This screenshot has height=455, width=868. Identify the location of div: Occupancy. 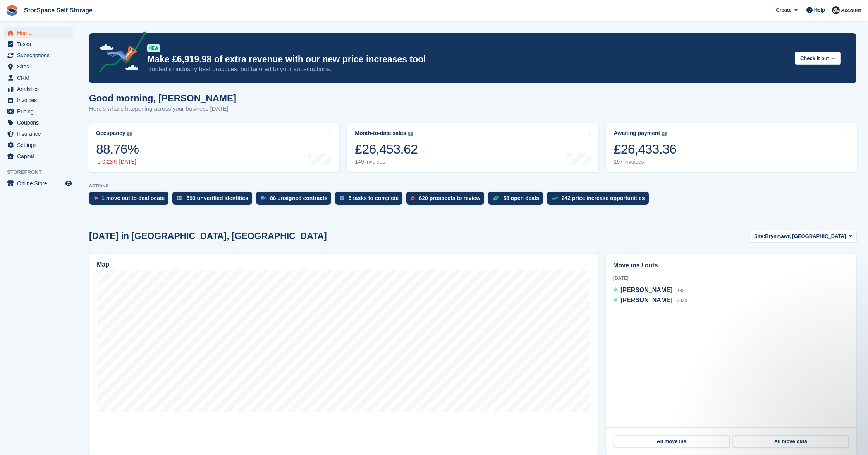
(110, 133).